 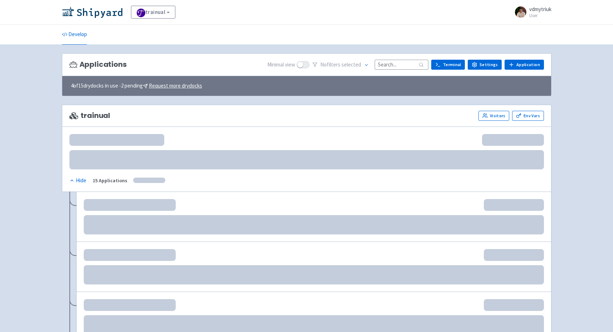 What do you see at coordinates (175, 86) in the screenshot?
I see `u: Request more drydocks` at bounding box center [175, 86].